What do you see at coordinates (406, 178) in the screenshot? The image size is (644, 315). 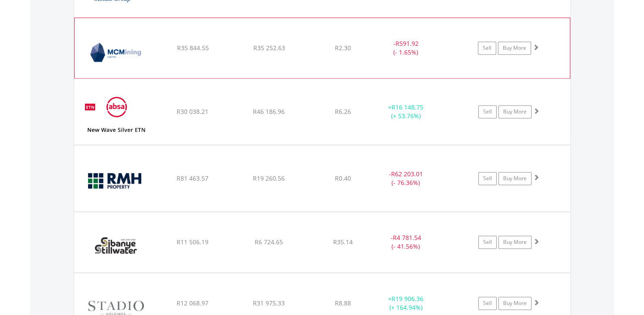 I see `div: - (- 76.36%)` at bounding box center [406, 178].